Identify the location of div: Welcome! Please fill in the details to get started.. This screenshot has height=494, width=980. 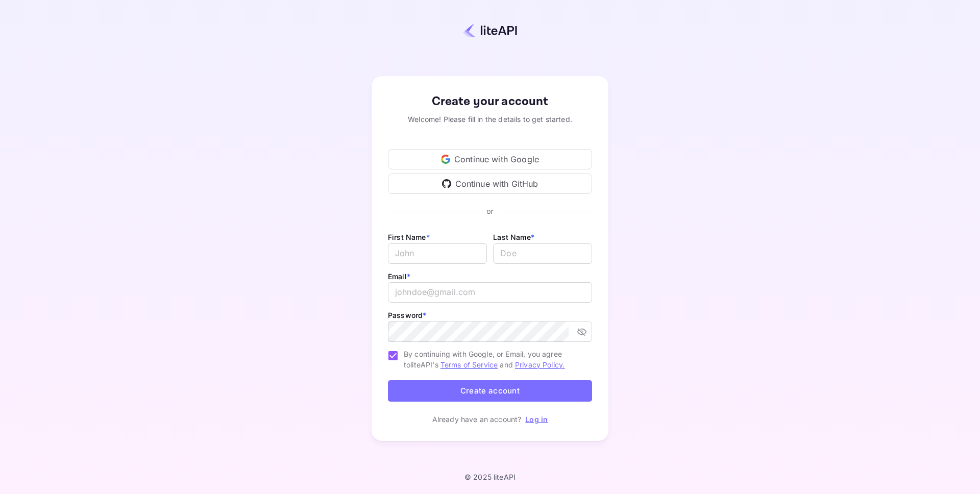
(490, 119).